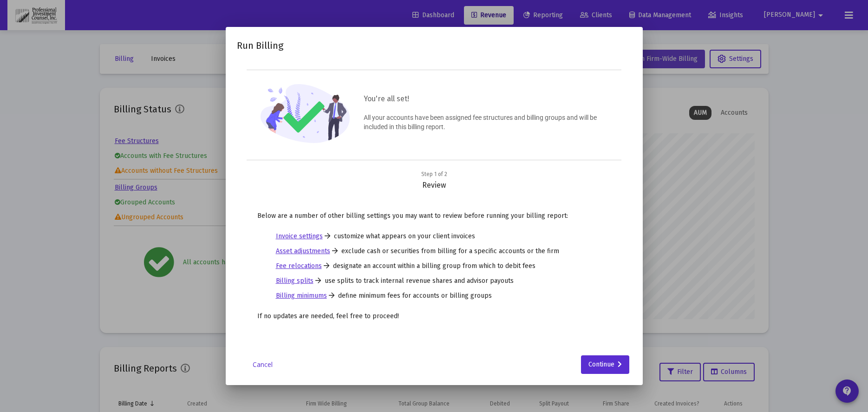 The width and height of the screenshot is (868, 412). I want to click on div: Continue, so click(606, 365).